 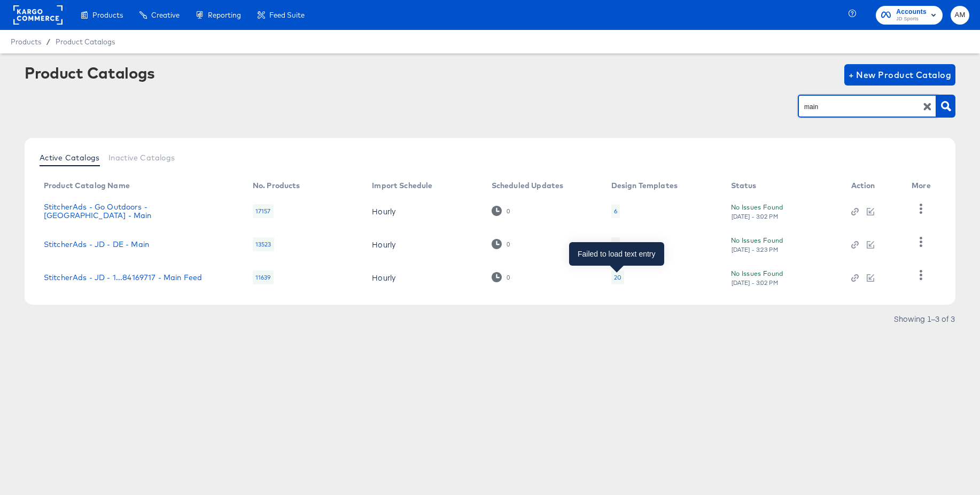 I want to click on span: Active Catalogs, so click(x=70, y=157).